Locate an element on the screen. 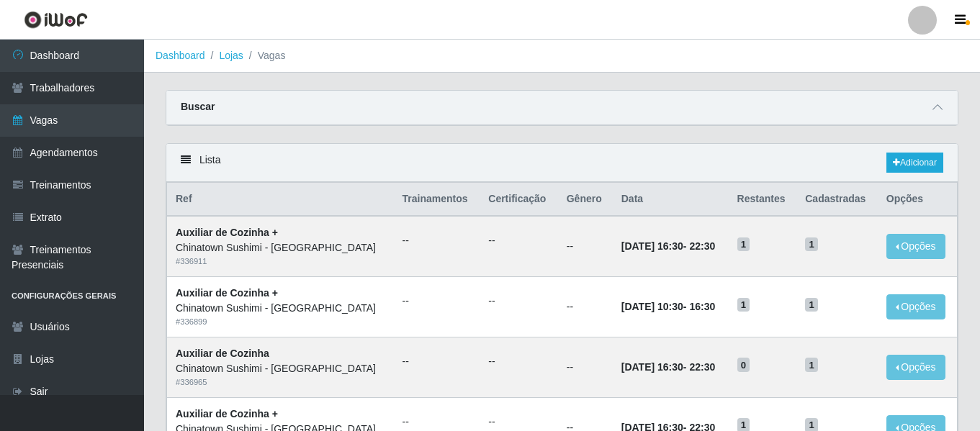 This screenshot has height=431, width=980. th: Ref is located at coordinates (280, 199).